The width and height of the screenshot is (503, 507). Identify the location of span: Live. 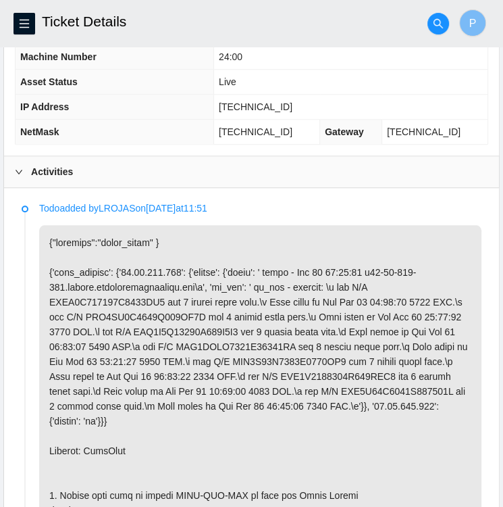
(228, 82).